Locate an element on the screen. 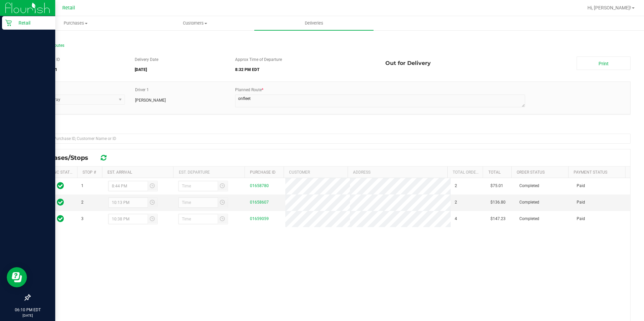 The height and width of the screenshot is (321, 644). label: Planned Route is located at coordinates (249, 90).